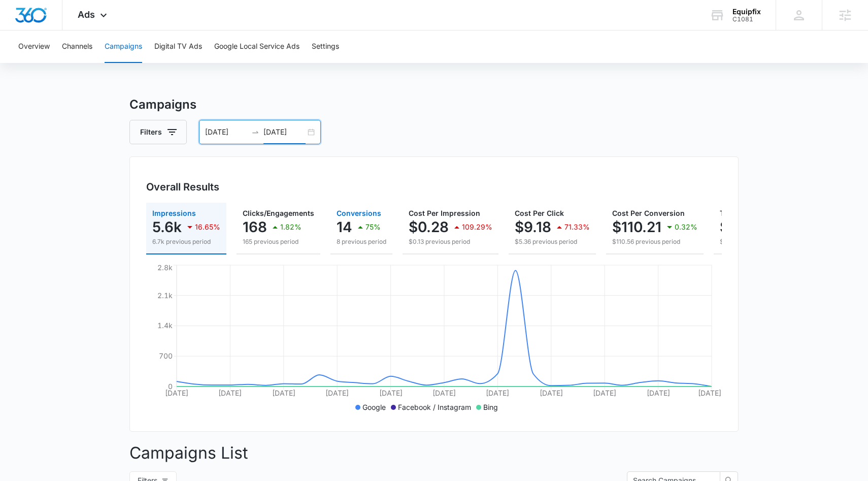 The image size is (868, 481). I want to click on tspan: 700, so click(166, 355).